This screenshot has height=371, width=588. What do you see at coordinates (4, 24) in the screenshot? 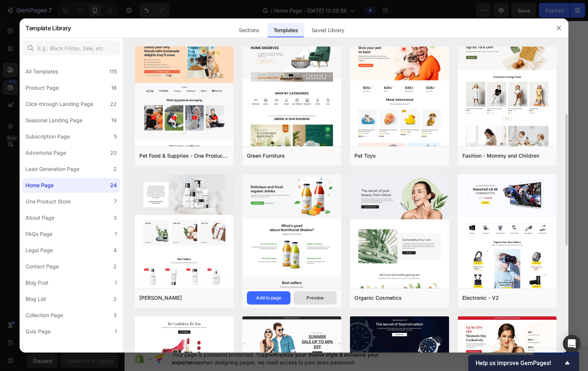
I see `img: gempages_432750572815254551-eadfcdf8-0c28-40e6-9c37-440b21e86fba.svg` at bounding box center [4, 24].